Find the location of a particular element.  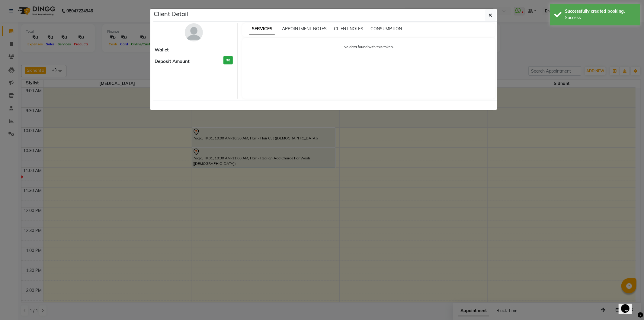

span: APPOINTMENT NOTES is located at coordinates (305, 29).